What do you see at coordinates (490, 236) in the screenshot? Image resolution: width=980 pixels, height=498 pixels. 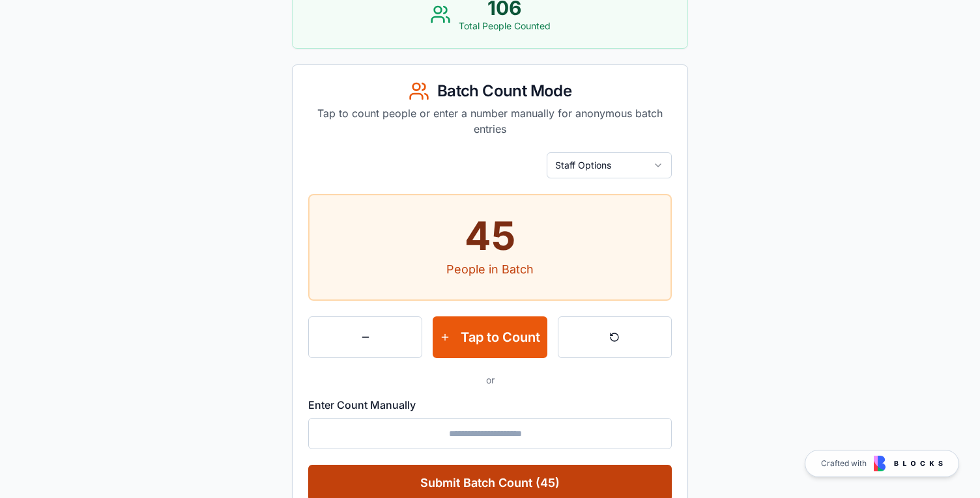 I see `div: 45` at bounding box center [490, 236].